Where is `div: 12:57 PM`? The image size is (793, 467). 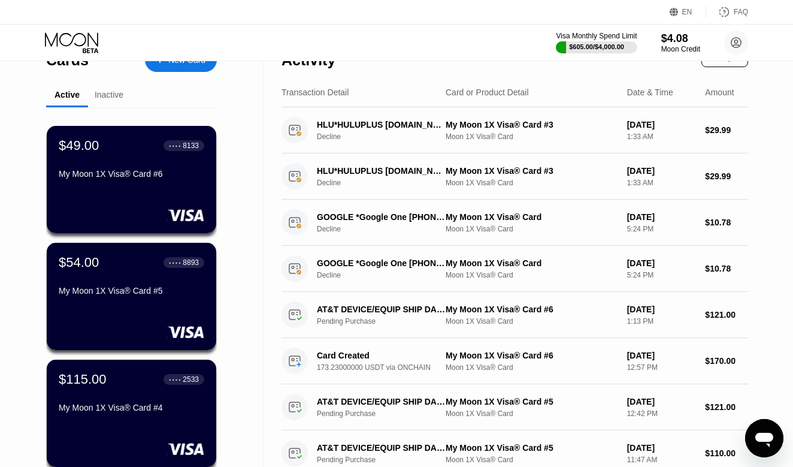 div: 12:57 PM is located at coordinates (661, 367).